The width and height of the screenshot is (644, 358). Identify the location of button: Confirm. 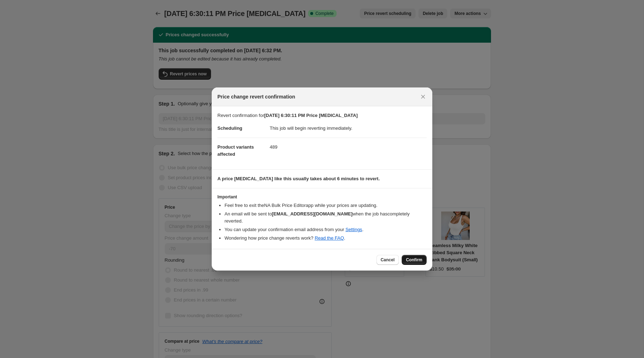
(415, 260).